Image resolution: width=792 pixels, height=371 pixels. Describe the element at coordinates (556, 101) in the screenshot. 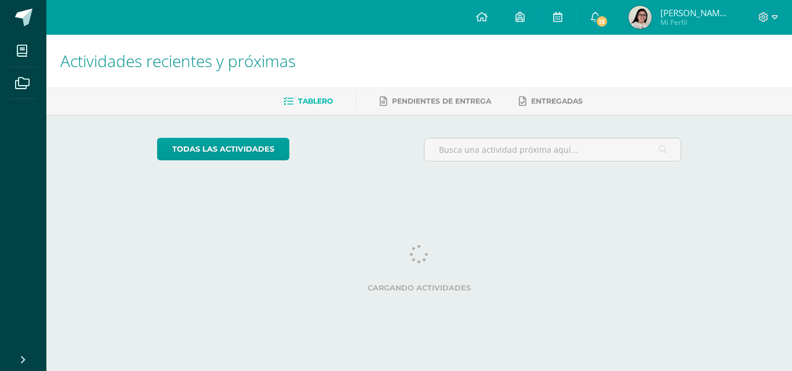

I see `span: Entregadas` at that location.